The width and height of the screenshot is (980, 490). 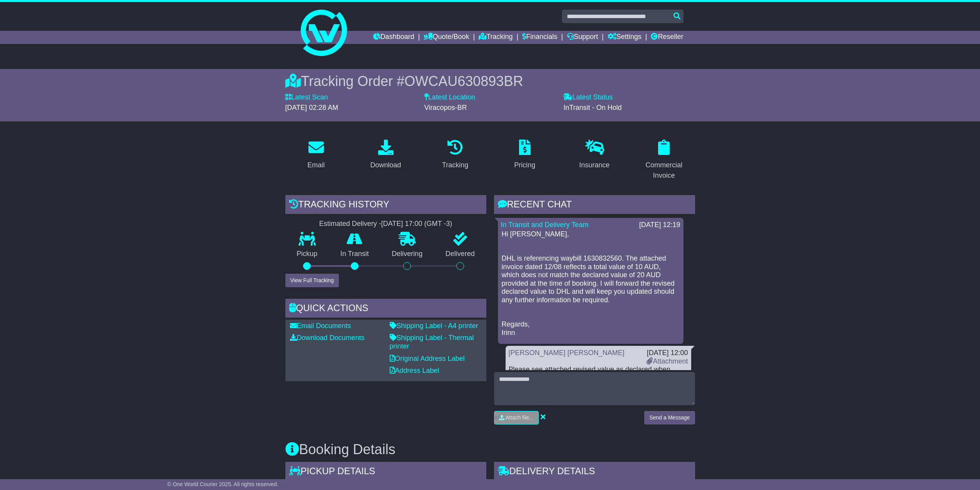 I want to click on a: Support, so click(x=582, y=38).